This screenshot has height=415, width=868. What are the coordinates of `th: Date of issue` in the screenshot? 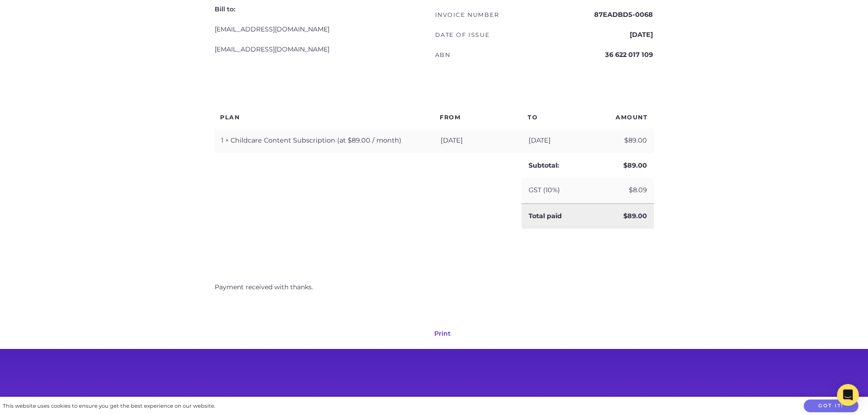 It's located at (489, 35).